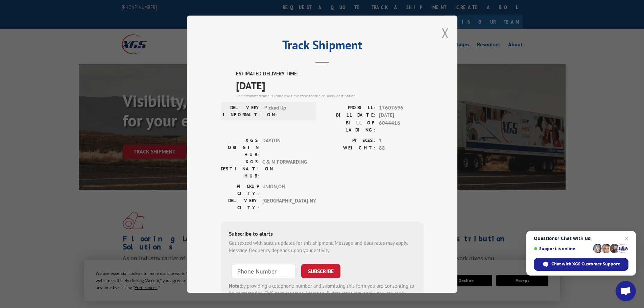 This screenshot has height=308, width=644. What do you see at coordinates (239, 168) in the screenshot?
I see `label: XGS DESTINATION HUB:` at bounding box center [239, 168].